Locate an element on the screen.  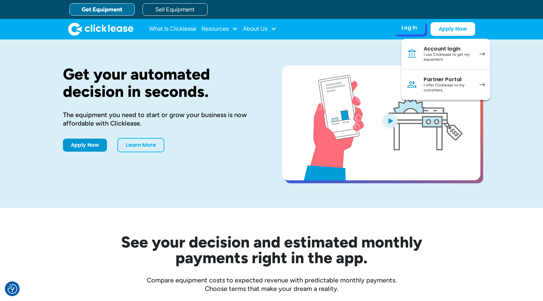
img: Person icon is located at coordinates (412, 84).